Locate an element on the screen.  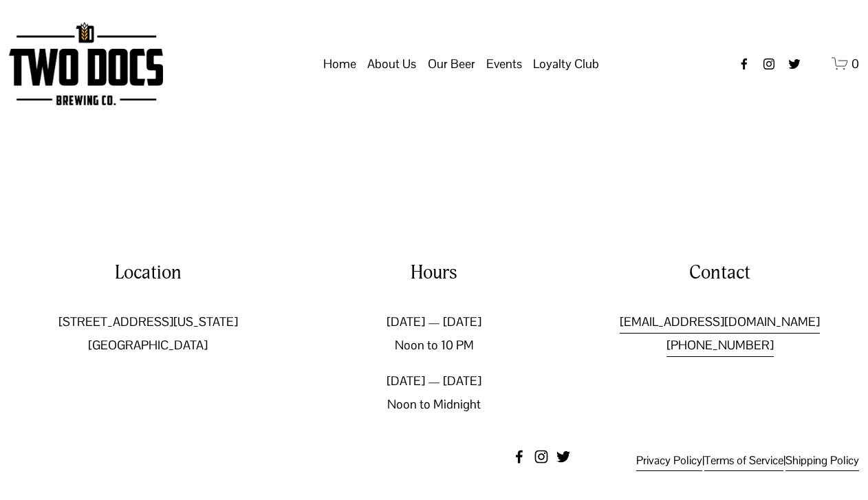
a: 0 is located at coordinates (845, 63).